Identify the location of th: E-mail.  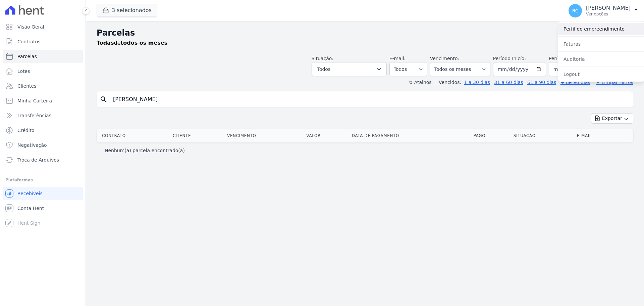
(597, 136).